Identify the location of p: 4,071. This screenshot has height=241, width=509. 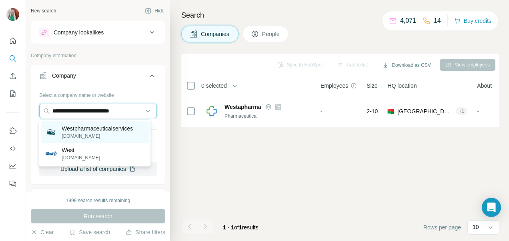
(408, 21).